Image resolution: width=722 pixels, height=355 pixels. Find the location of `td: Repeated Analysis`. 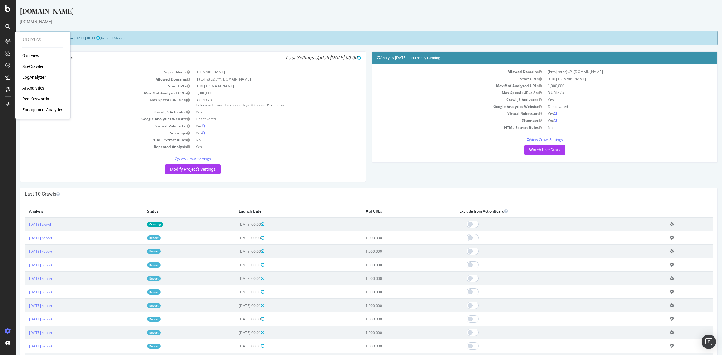

td: Repeated Analysis is located at coordinates (93, 147).